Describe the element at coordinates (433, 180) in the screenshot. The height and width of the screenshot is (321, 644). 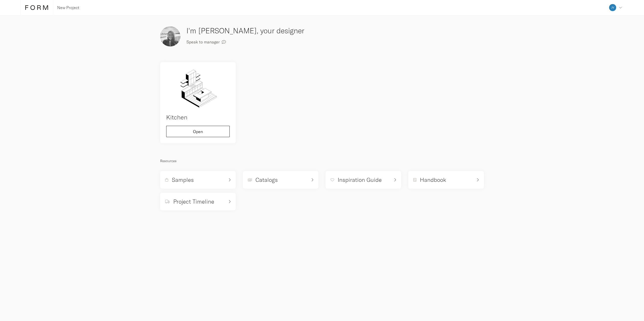
I see `h5: Handbook` at that location.